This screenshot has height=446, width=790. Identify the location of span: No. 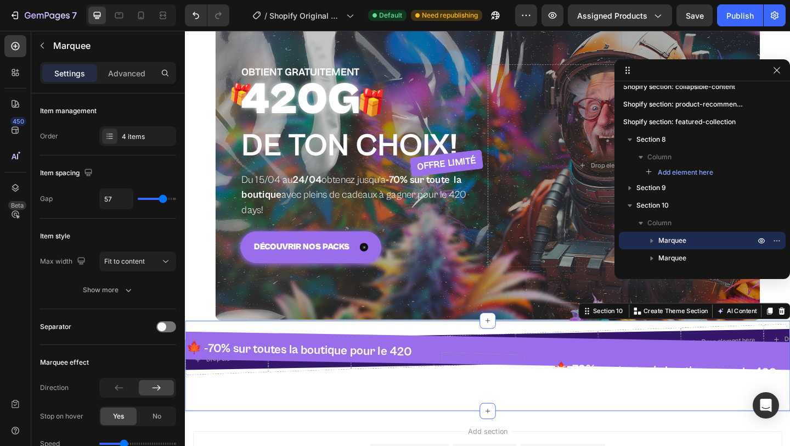
(157, 416).